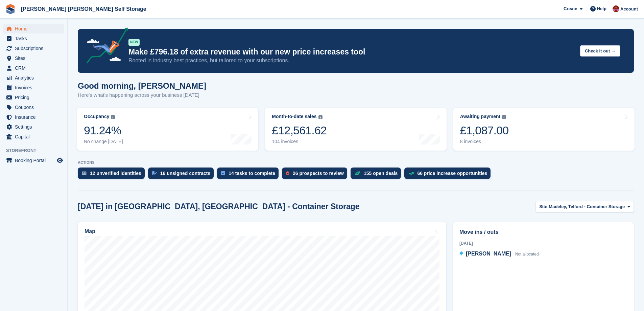 This screenshot has width=644, height=311. I want to click on span: Analytics, so click(35, 78).